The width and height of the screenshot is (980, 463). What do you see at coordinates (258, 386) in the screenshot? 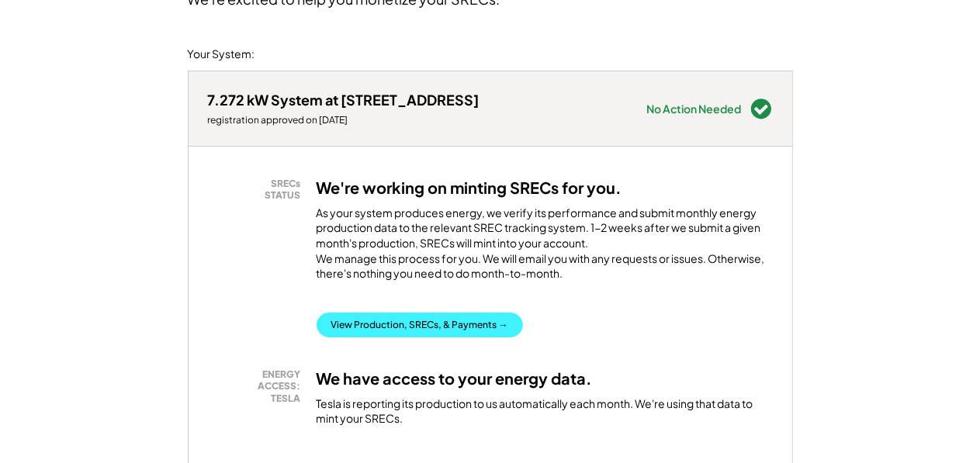
I see `div: ENERGY ACCESS: TESLA` at bounding box center [258, 386].